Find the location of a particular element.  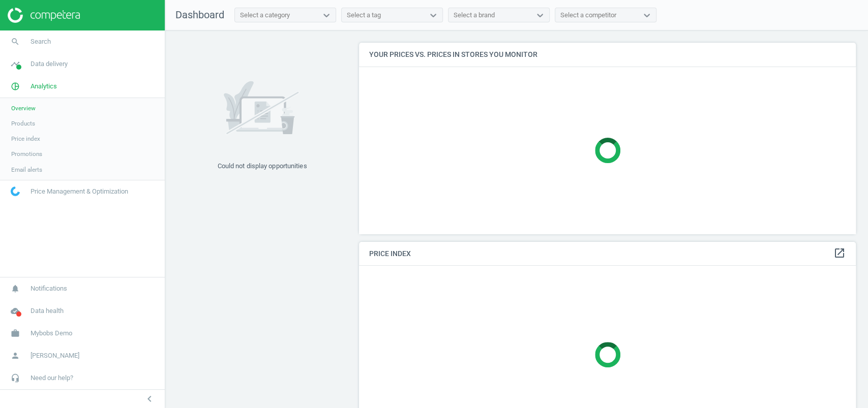

a: open_in_new is located at coordinates (839, 254).